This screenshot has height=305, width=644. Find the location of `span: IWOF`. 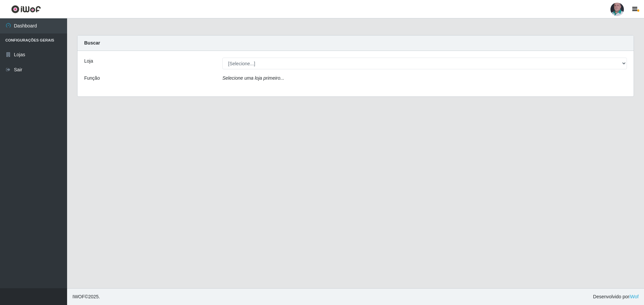

span: IWOF is located at coordinates (78, 297).